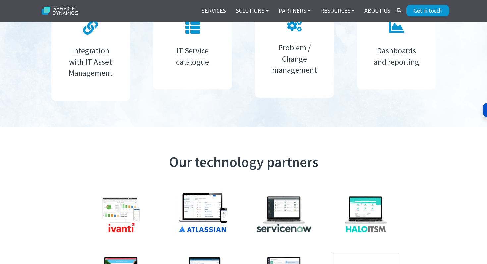 This screenshot has width=487, height=264. I want to click on a: Solutions, so click(252, 11).